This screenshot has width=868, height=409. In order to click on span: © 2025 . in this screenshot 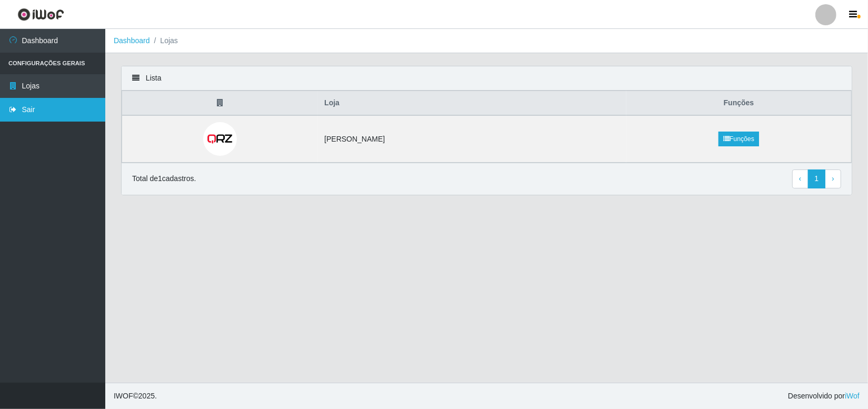, I will do `click(135, 396)`.